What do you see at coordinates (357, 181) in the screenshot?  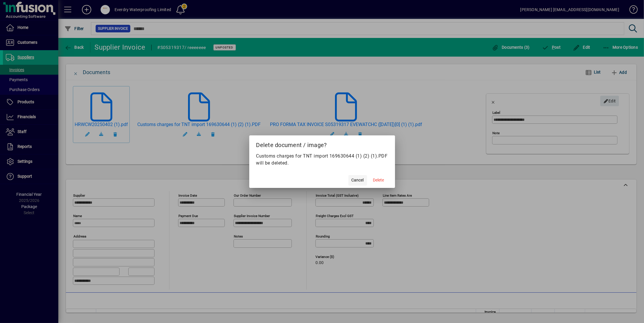 I see `button: Cancel` at bounding box center [357, 181].